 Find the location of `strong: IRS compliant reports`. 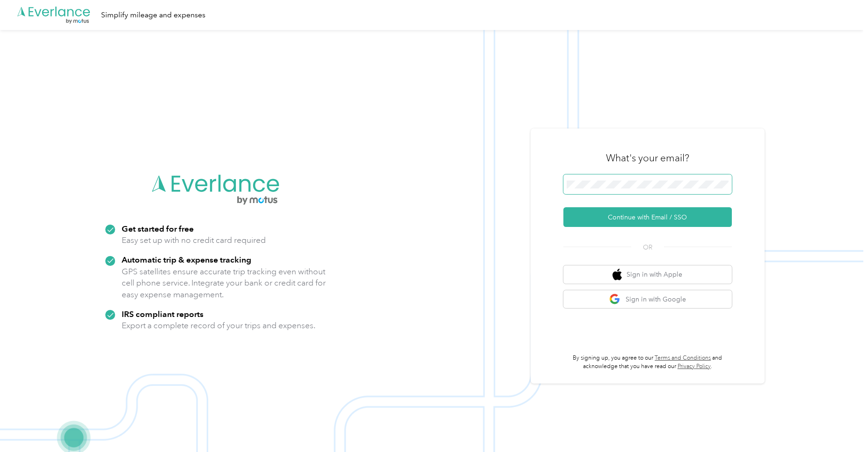

strong: IRS compliant reports is located at coordinates (163, 313).